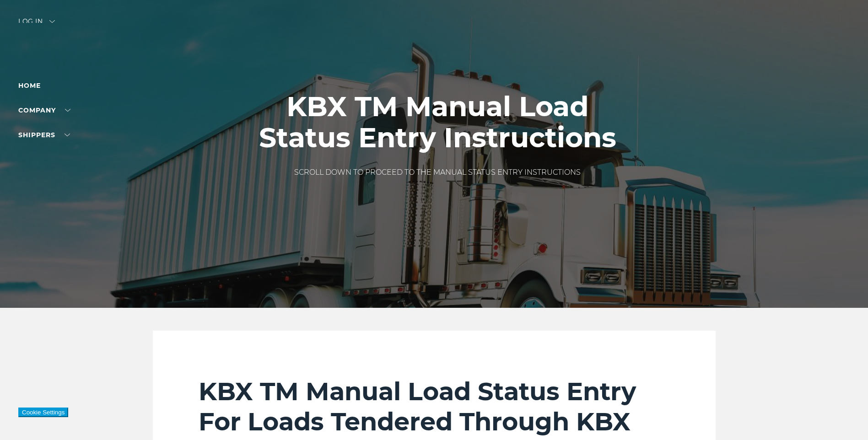 This screenshot has width=868, height=440. Describe the element at coordinates (29, 86) in the screenshot. I see `a: Home` at that location.